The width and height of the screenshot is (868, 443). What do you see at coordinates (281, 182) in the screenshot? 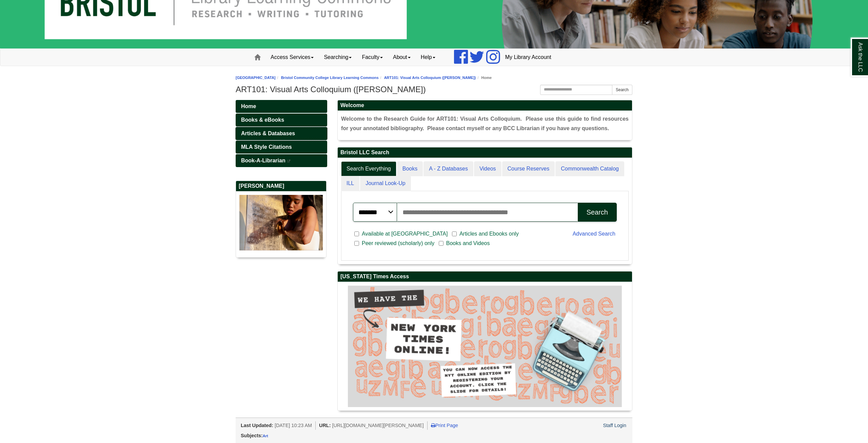
I see `div: Guide Pages` at bounding box center [281, 182].